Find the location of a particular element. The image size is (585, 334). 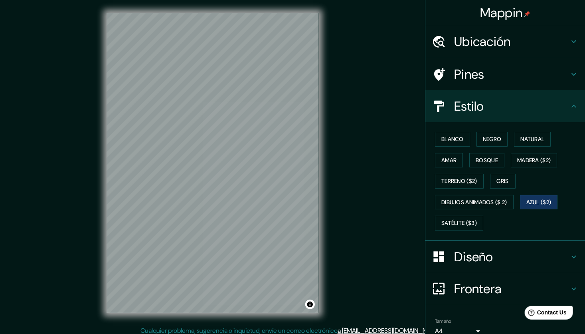

img: pin-icon.png is located at coordinates (527, 14).